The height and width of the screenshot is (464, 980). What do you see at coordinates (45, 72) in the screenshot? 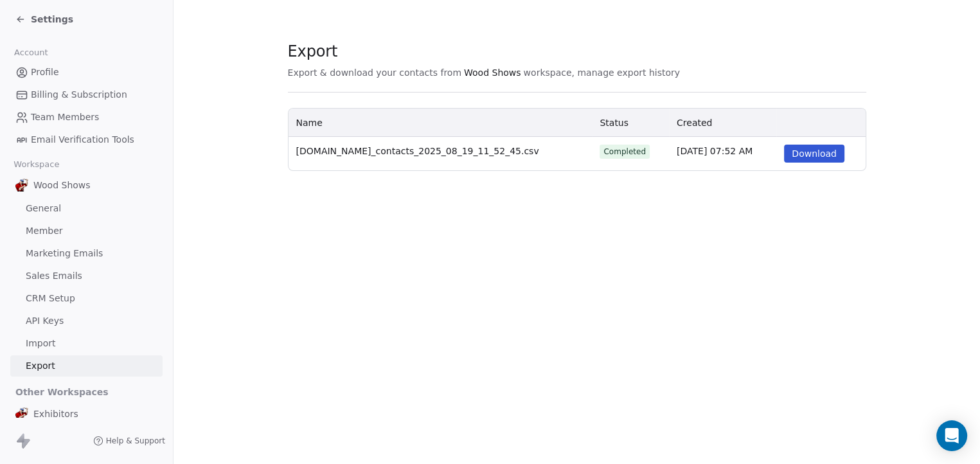
I see `span: Profile` at bounding box center [45, 72].